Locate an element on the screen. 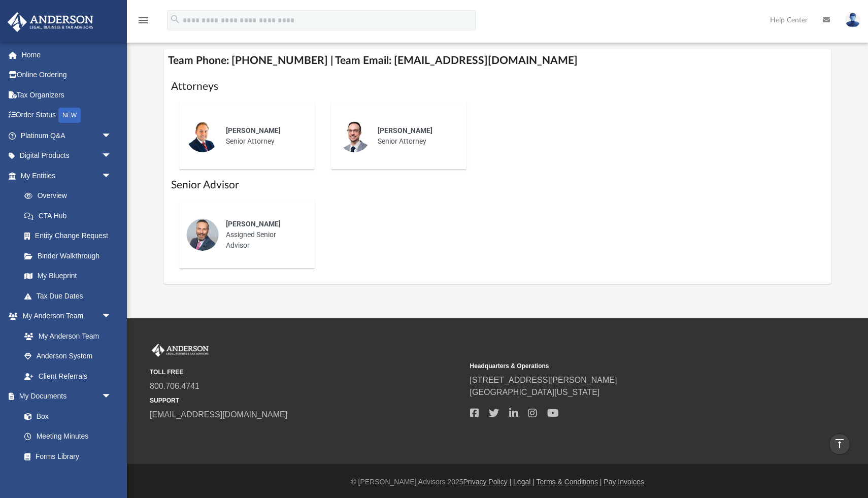  i: menu is located at coordinates (143, 20).